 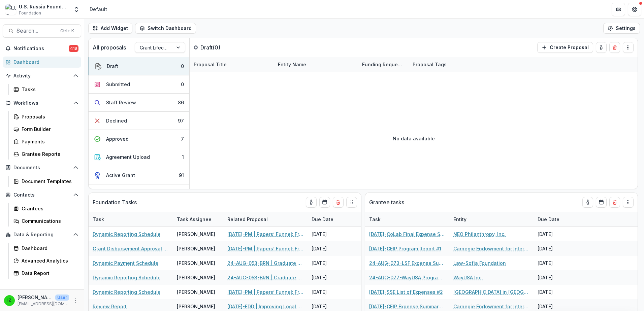 I want to click on a: Proposals, so click(x=46, y=116).